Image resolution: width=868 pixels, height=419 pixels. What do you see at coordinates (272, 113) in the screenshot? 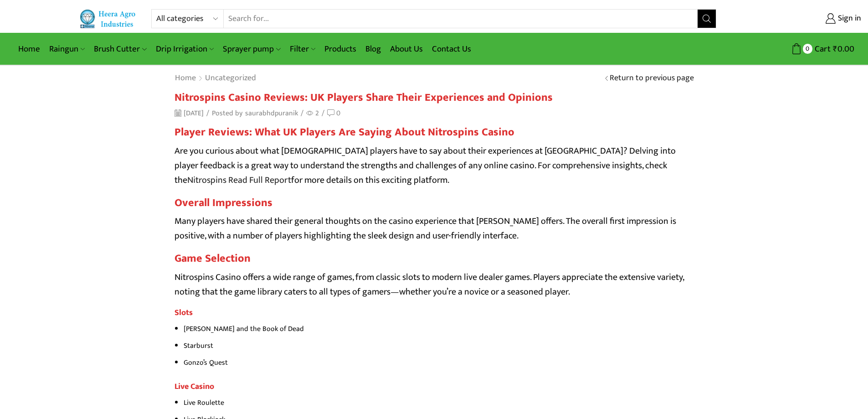
I see `a: saurabhdpuranik` at bounding box center [272, 113].